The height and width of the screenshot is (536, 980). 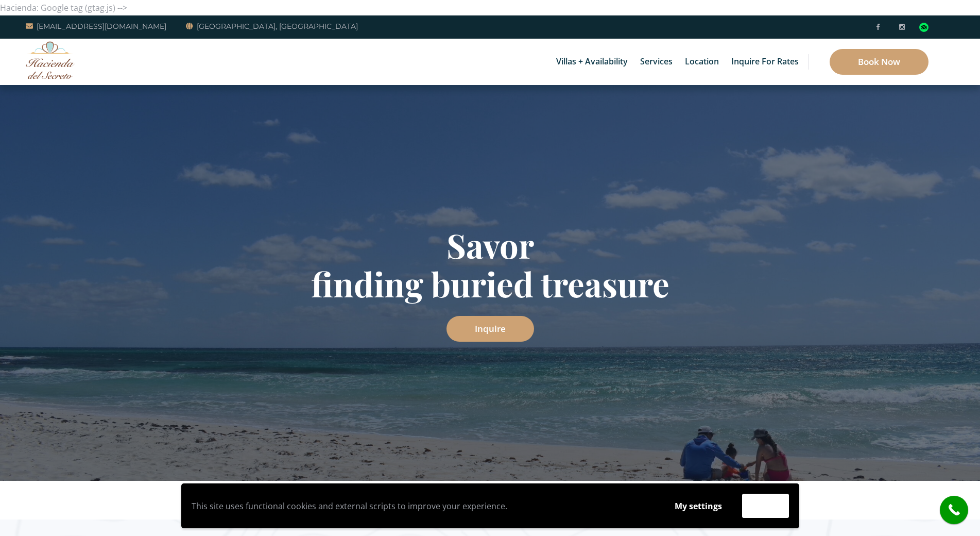 What do you see at coordinates (423, 506) in the screenshot?
I see `p: This site uses functional cookies and external scripts to improve your experience.` at bounding box center [423, 506].